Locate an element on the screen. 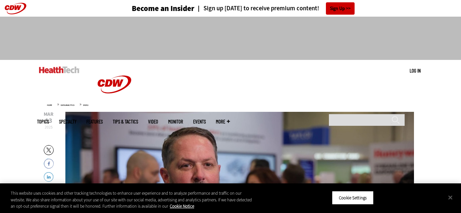 The height and width of the screenshot is (213, 461). span: Topics is located at coordinates (43, 122).